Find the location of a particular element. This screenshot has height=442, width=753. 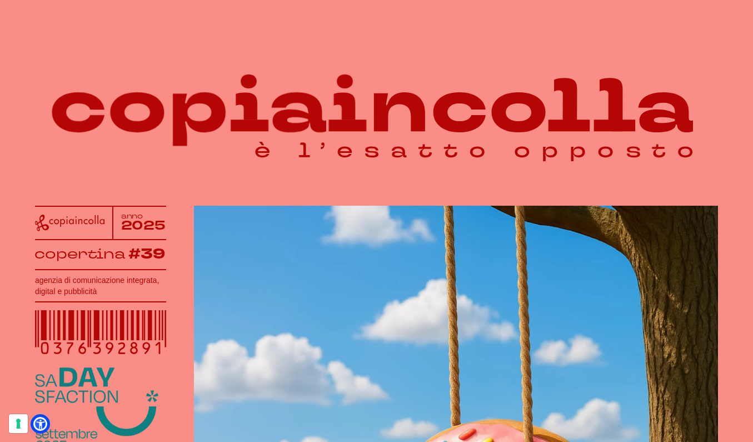

a: Open Accessibility Menu is located at coordinates (40, 423).